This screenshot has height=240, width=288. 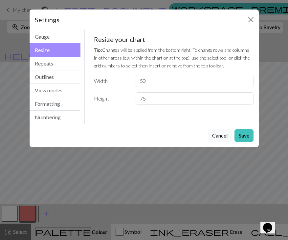 I want to click on label: Width, so click(x=111, y=81).